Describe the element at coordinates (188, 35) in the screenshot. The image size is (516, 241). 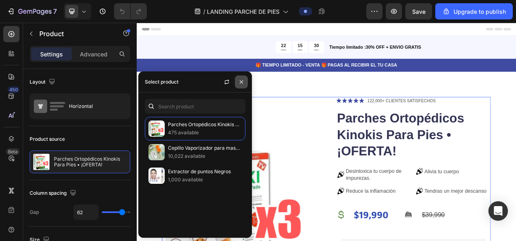
I see `p: HRS` at that location.